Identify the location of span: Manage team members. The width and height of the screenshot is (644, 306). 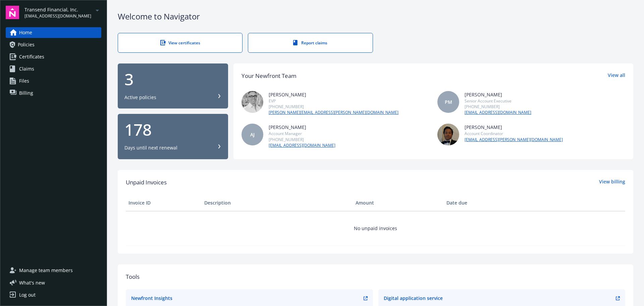
(46, 270).